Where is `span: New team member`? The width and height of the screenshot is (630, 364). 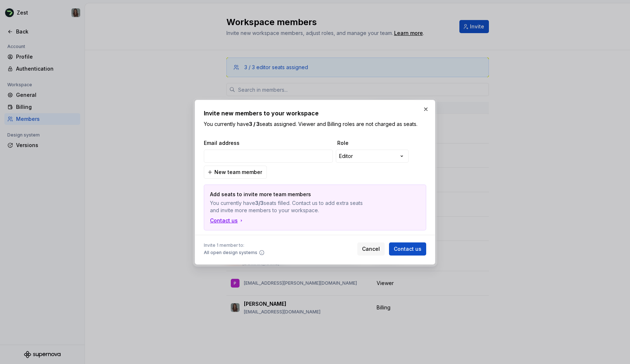
span: New team member is located at coordinates (238, 172).